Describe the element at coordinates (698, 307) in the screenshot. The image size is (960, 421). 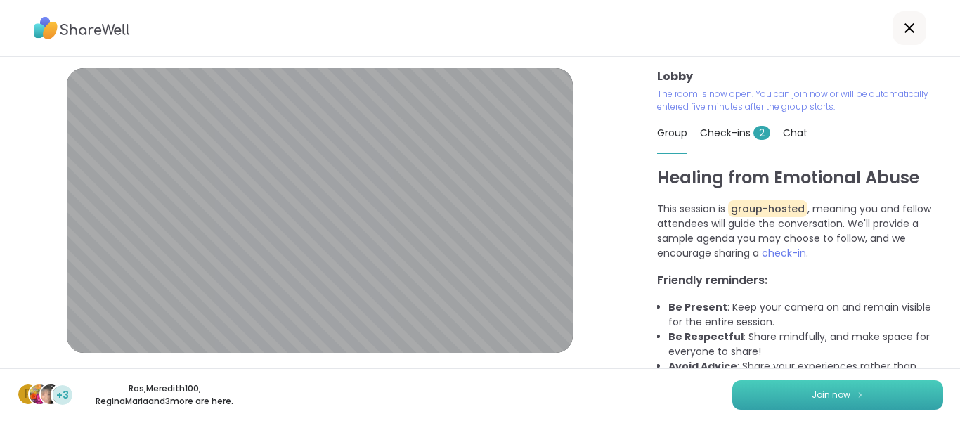
I see `b: Be Present` at that location.